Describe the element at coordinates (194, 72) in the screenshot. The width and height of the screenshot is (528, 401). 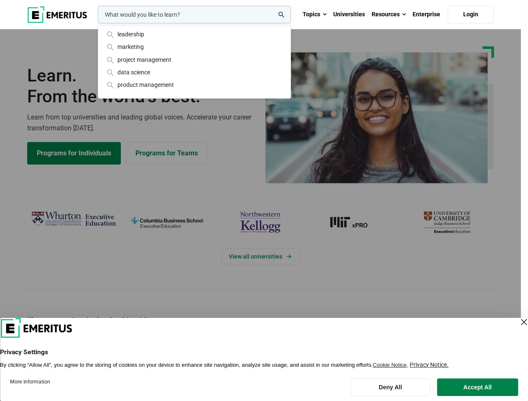
I see `div: data science` at that location.